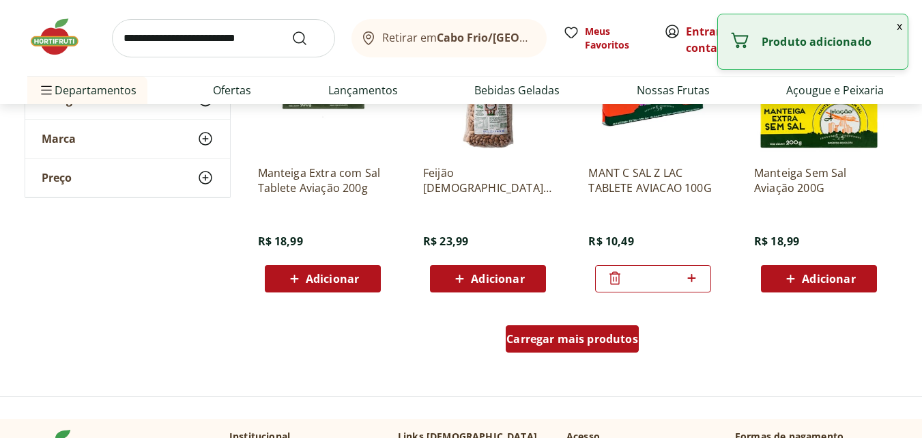 The width and height of the screenshot is (922, 438). I want to click on a: Ofertas, so click(232, 90).